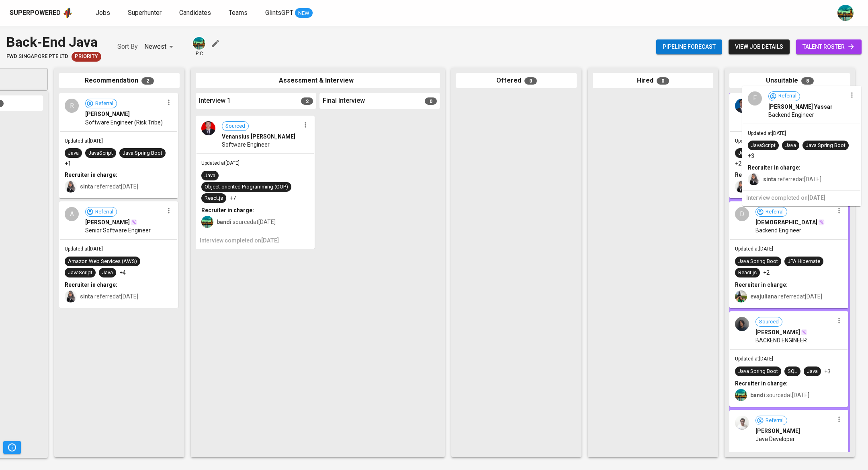 This screenshot has height=470, width=868. What do you see at coordinates (127, 47) in the screenshot?
I see `p: Sort By` at bounding box center [127, 47].